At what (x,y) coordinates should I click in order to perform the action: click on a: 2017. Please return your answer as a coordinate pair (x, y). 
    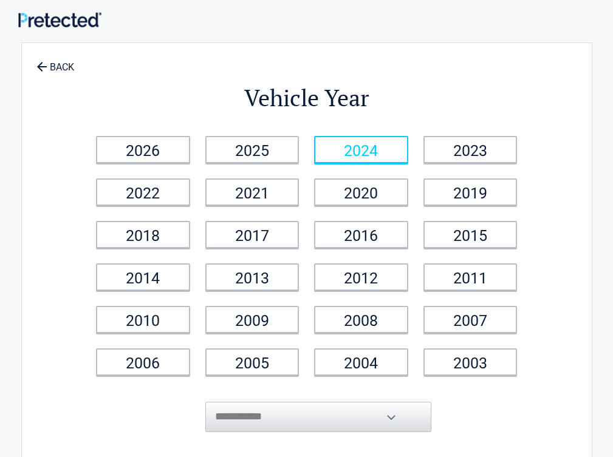
    Looking at the image, I should click on (252, 234).